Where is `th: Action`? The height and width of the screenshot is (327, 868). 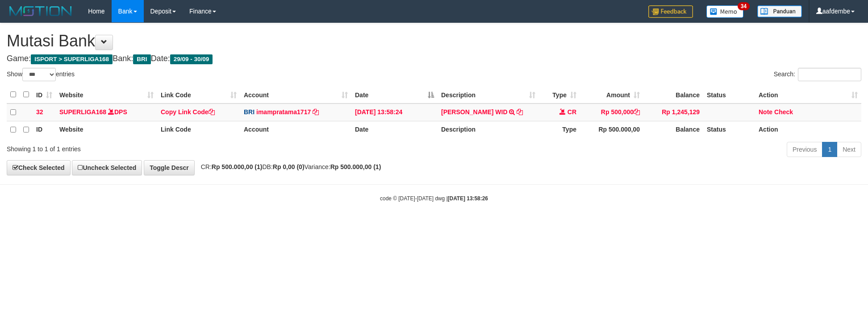 th: Action is located at coordinates (808, 130).